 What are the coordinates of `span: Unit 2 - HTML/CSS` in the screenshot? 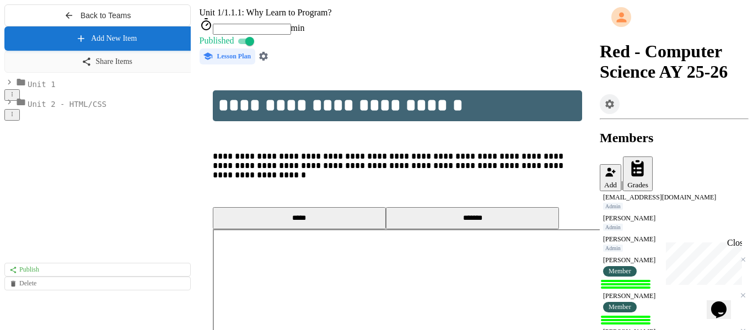 It's located at (67, 104).